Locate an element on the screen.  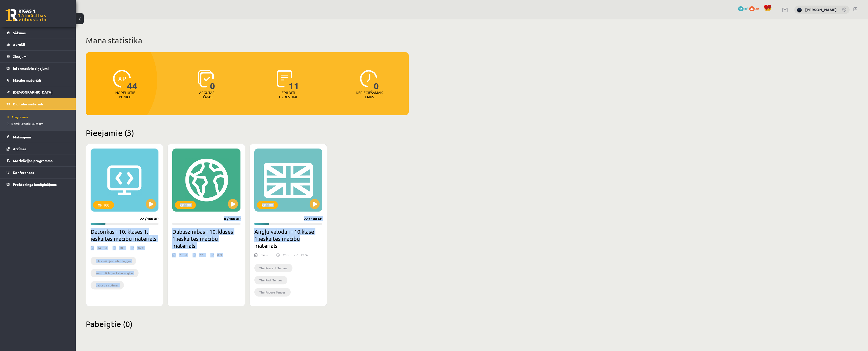
p: 0 % is located at coordinates (220, 255).